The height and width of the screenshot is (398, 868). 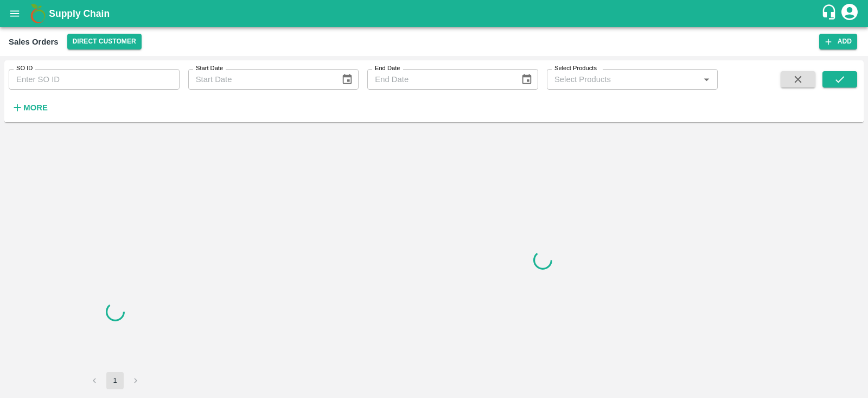 I want to click on nav: pagination navigation, so click(x=115, y=381).